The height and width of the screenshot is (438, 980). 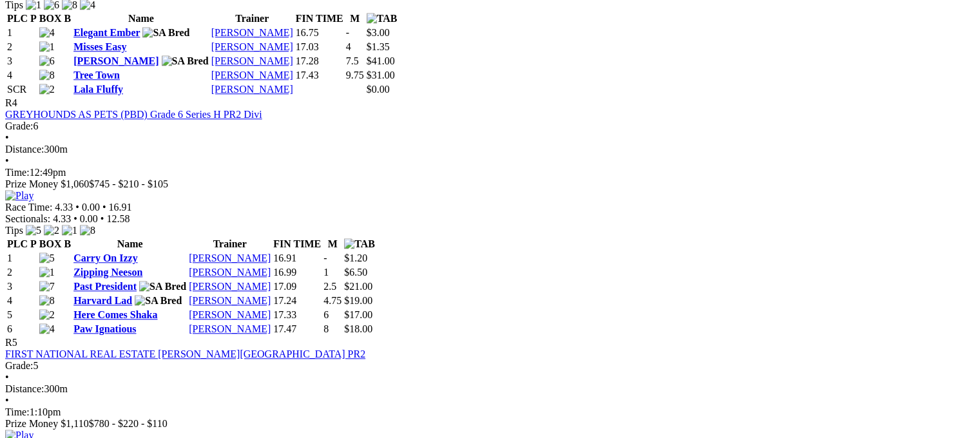 What do you see at coordinates (297, 316) in the screenshot?
I see `td: 17.33` at bounding box center [297, 316].